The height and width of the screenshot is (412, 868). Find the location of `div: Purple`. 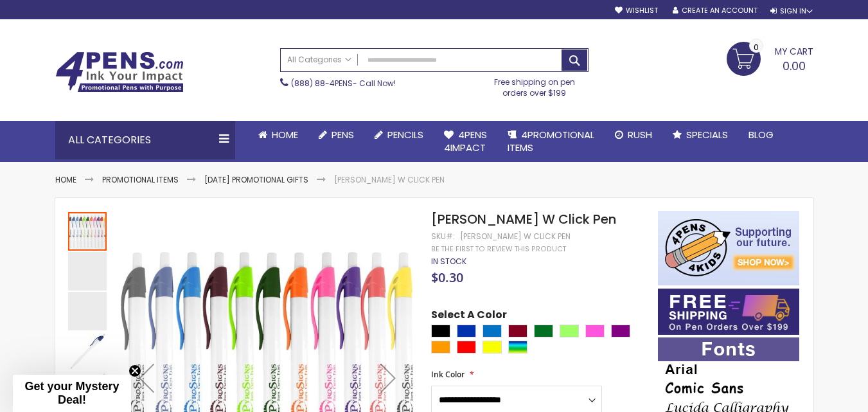

div: Purple is located at coordinates (621, 331).